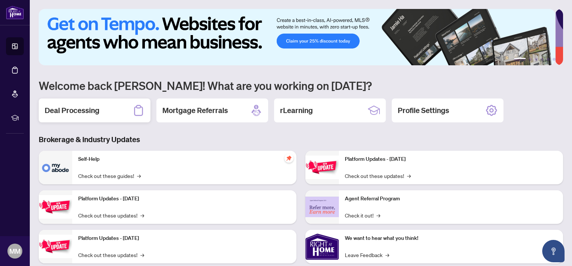  I want to click on img: Slide 0, so click(297, 37).